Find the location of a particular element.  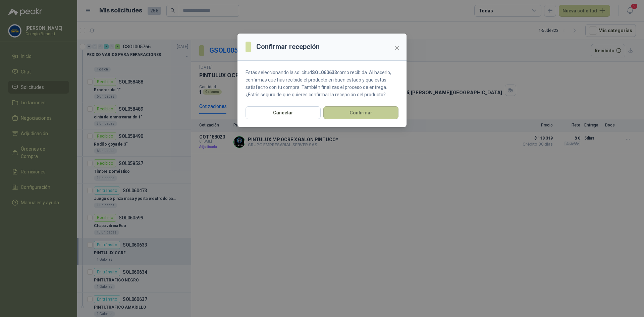

button: Close is located at coordinates (397, 48).